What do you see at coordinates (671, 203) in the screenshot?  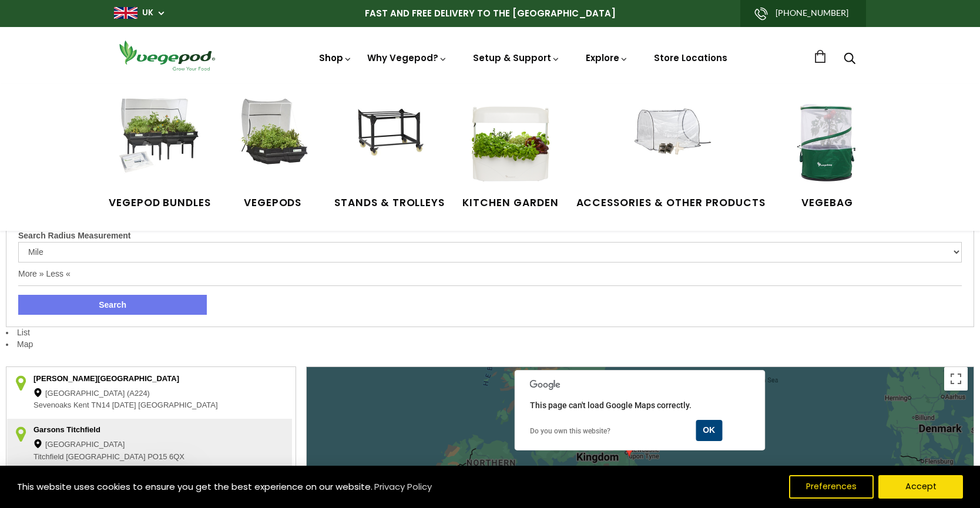 I see `span: Accessories & Other Products` at bounding box center [671, 203].